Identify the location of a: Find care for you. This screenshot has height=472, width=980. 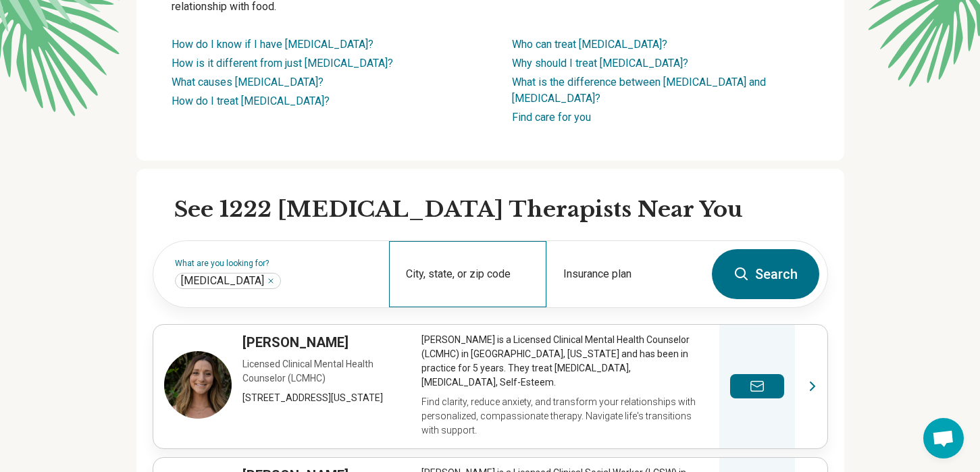
(551, 117).